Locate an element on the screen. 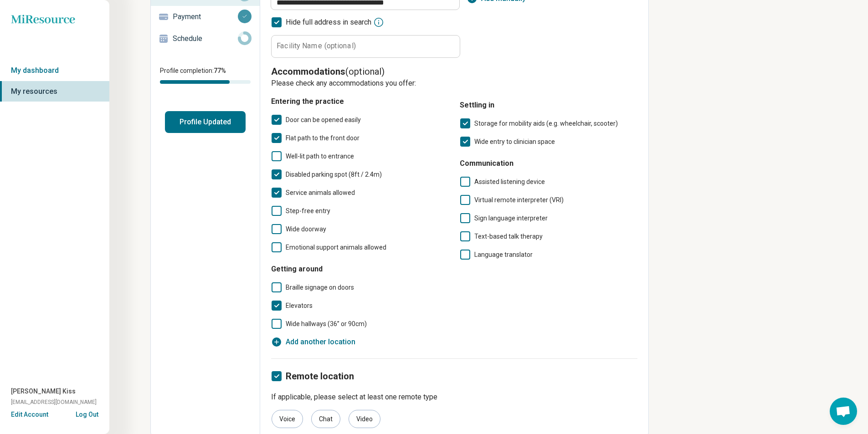 This screenshot has width=868, height=434. a: Payment is located at coordinates (205, 17).